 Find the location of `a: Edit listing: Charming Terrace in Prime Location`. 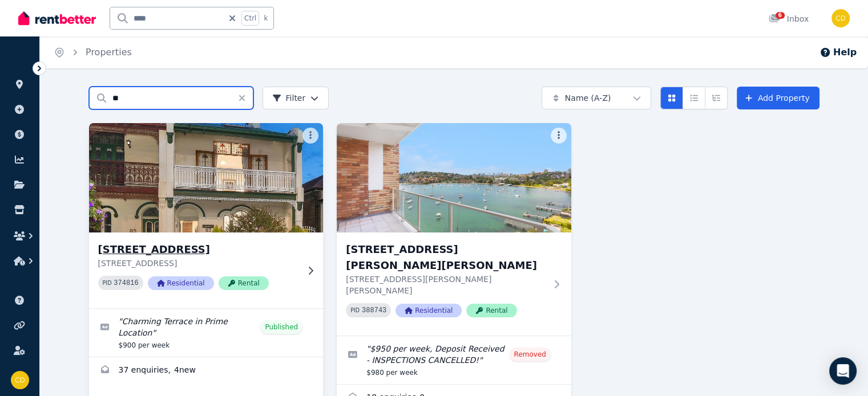

a: Edit listing: Charming Terrace in Prime Location is located at coordinates (206, 333).